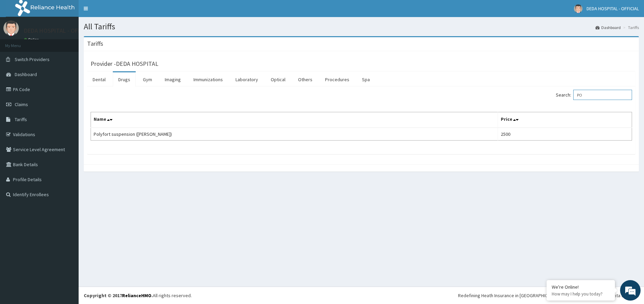  I want to click on div: Minimize live chat window, so click(120, 11).